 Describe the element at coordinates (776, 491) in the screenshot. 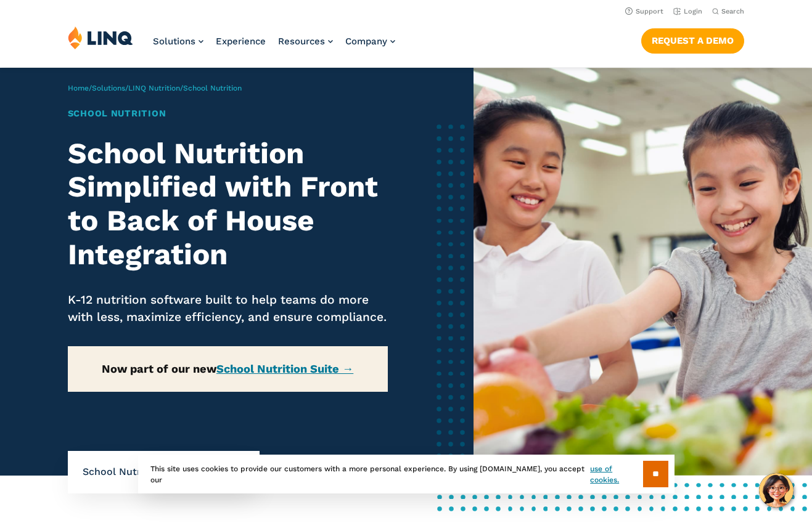

I see `button: Hello, have a question? Let’s chat.` at that location.